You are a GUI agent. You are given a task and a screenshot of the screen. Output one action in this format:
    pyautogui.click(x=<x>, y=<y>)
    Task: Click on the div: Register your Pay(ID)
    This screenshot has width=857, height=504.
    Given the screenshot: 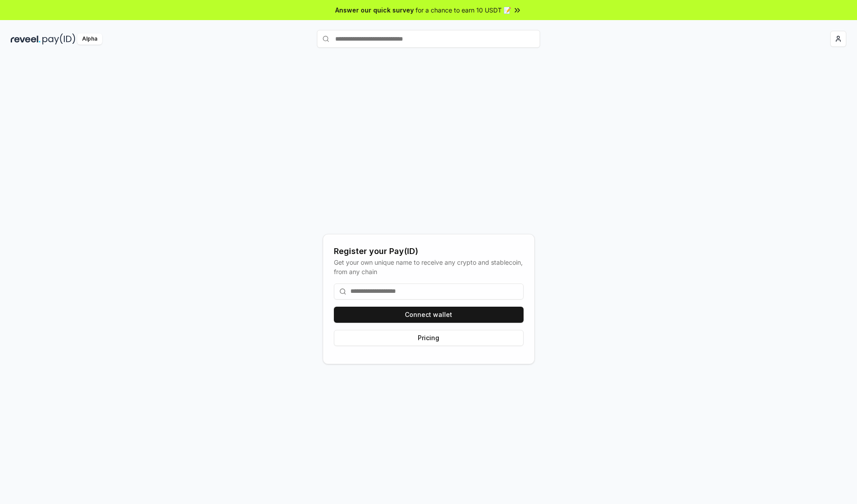 What is the action you would take?
    pyautogui.click(x=428, y=251)
    